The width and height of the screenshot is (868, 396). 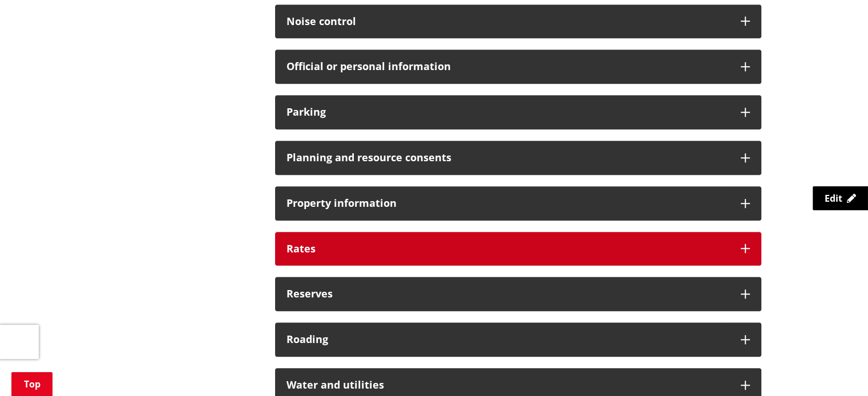 What do you see at coordinates (508, 112) in the screenshot?
I see `h3: Parking` at bounding box center [508, 112].